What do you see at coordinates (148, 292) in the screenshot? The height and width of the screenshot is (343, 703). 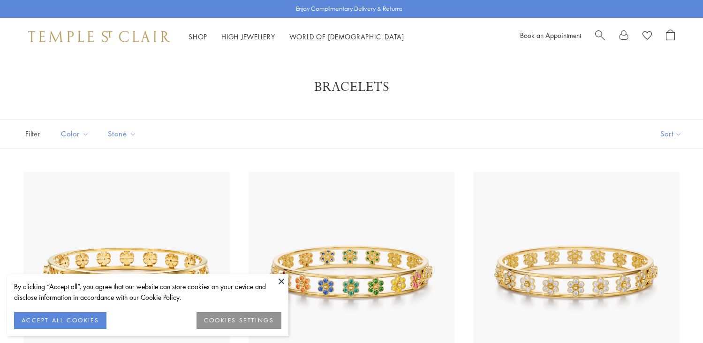 I see `div: By clicking “Accept all”, you agree that our website can store cookies on your device and disclos...` at bounding box center [148, 292].